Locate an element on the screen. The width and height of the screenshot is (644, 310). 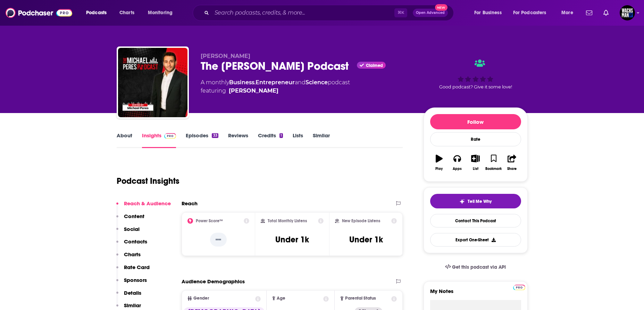
h2: New Episode Listens is located at coordinates (361, 221).